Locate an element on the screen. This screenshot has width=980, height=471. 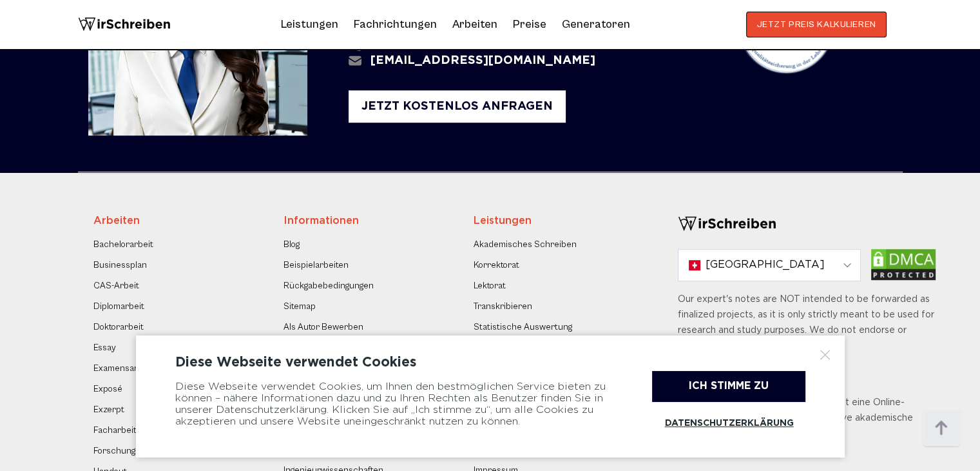
div: Diese Webseite verwendet Cookies, um Ihnen den bestmöglichen Service bieten zu können – nähere In... is located at coordinates (397, 404).